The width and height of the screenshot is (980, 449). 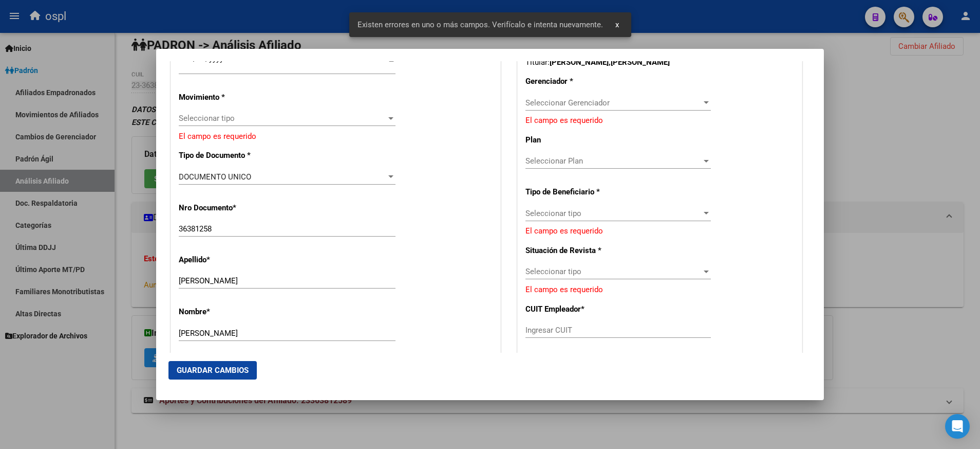 I want to click on span: Seleccionar Plan, so click(x=613, y=161).